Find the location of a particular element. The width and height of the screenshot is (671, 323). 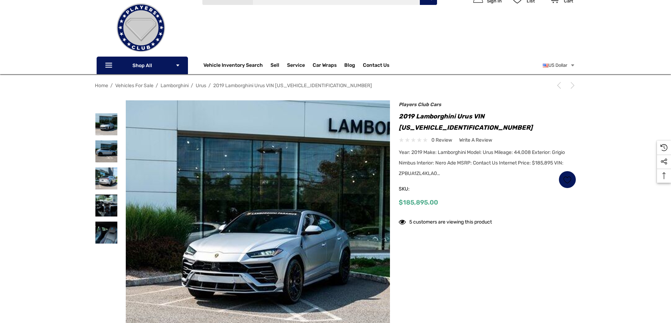

nav: Breadcrumb is located at coordinates (335, 85).